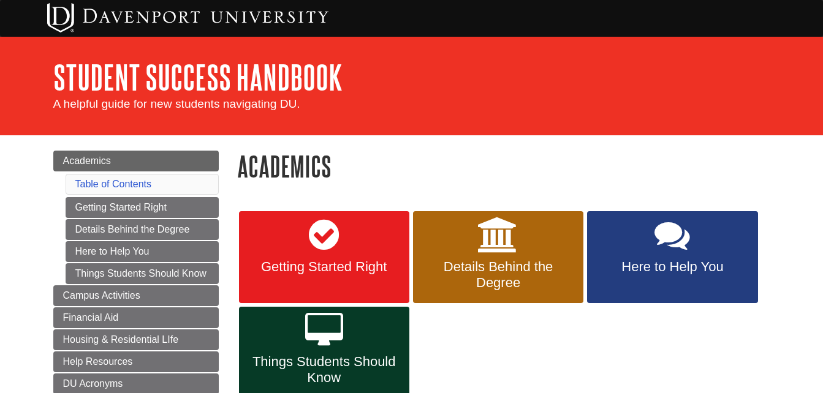 The height and width of the screenshot is (393, 823). What do you see at coordinates (113, 184) in the screenshot?
I see `a: Table of Contents` at bounding box center [113, 184].